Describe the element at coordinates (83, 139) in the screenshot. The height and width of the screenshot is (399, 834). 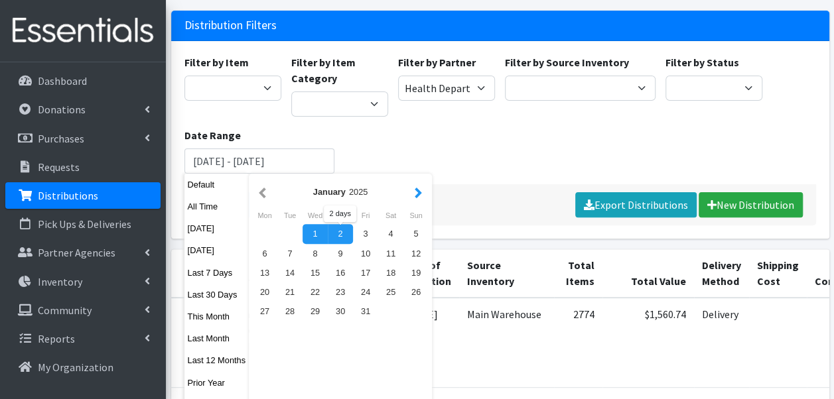
I see `a: Purchases` at that location.